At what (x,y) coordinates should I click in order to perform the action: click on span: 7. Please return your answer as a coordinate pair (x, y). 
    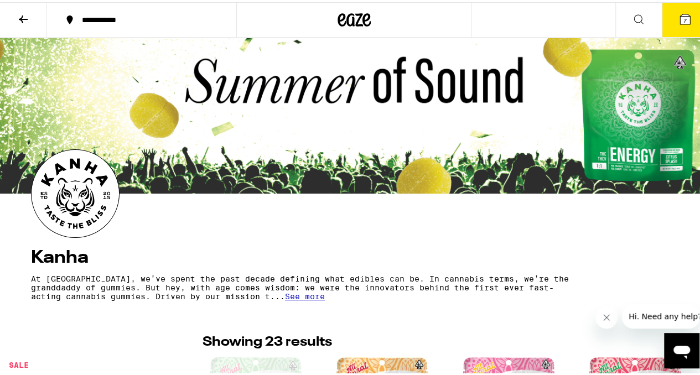
    Looking at the image, I should click on (685, 18).